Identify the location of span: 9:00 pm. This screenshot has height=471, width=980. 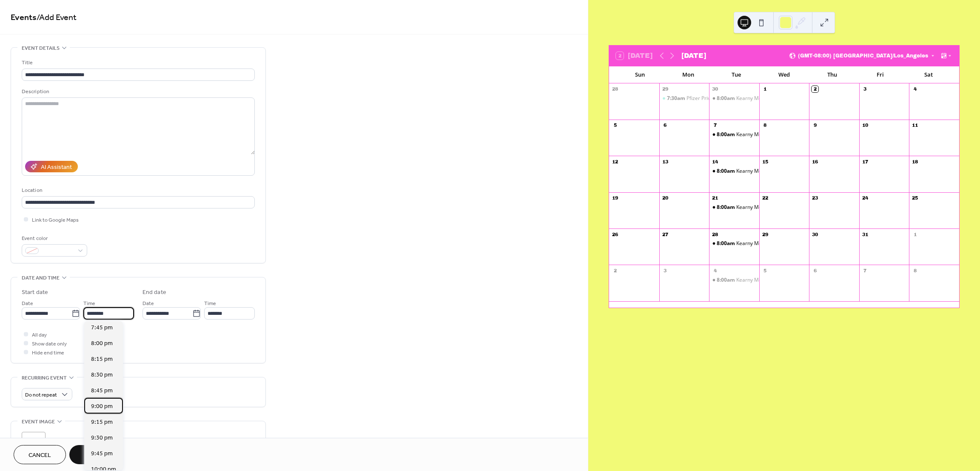
(102, 406).